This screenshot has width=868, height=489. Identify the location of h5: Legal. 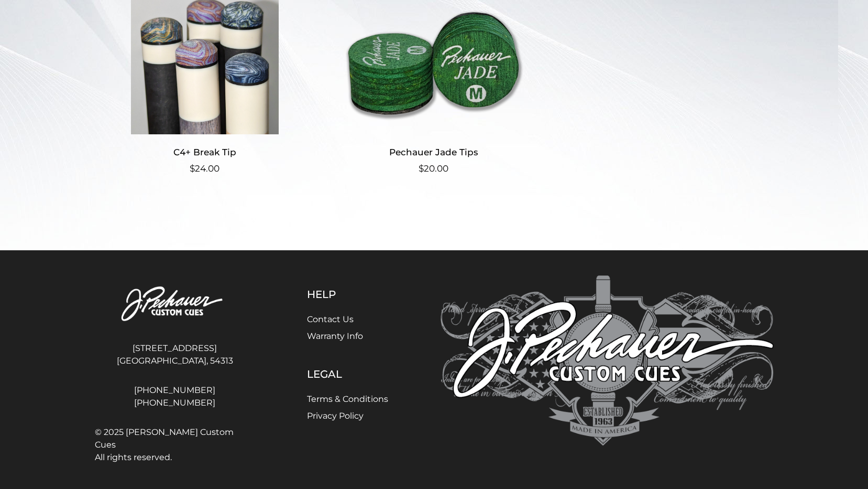
(347, 374).